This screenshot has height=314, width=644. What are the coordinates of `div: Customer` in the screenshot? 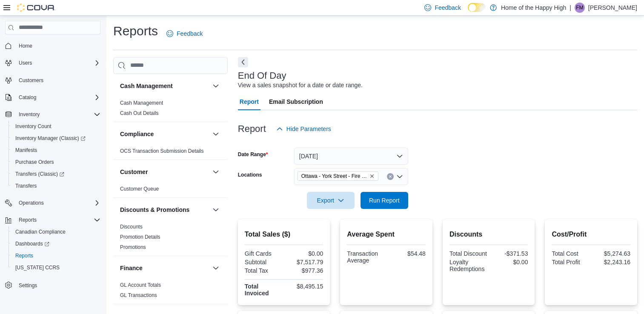 It's located at (170, 190).